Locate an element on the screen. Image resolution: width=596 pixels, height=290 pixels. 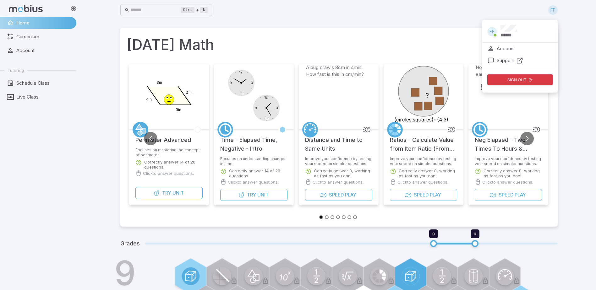
button: Go to slide 2 is located at coordinates (327, 217).